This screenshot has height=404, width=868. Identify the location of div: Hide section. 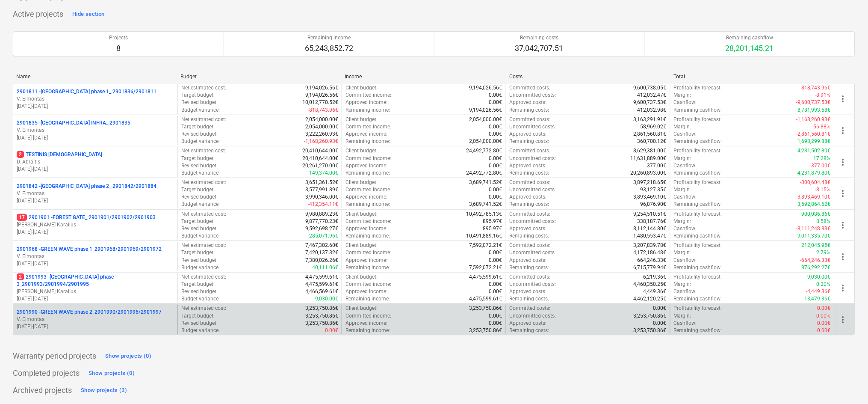
(88, 14).